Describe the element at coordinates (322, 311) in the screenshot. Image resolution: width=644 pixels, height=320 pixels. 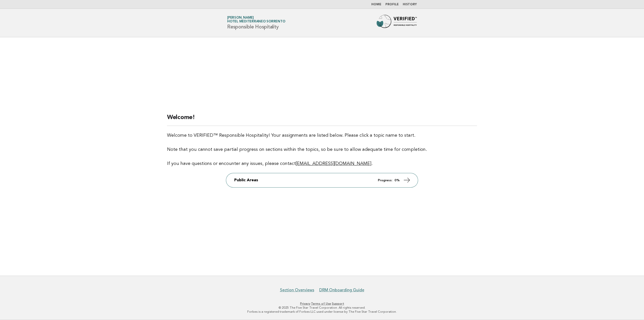
I see `p: Forbes is a registered trademark of Forbes LLC used under license by The Five Star Travel Corpora...` at that location.